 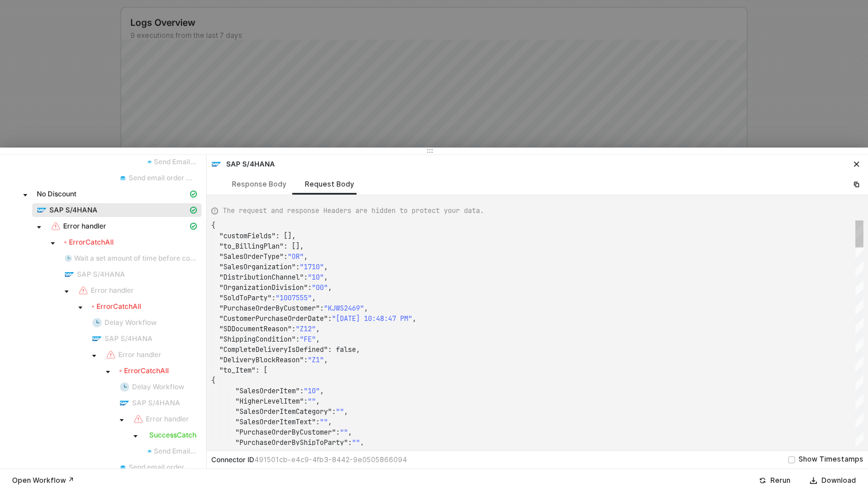 I want to click on span: "to_Item", so click(x=237, y=370).